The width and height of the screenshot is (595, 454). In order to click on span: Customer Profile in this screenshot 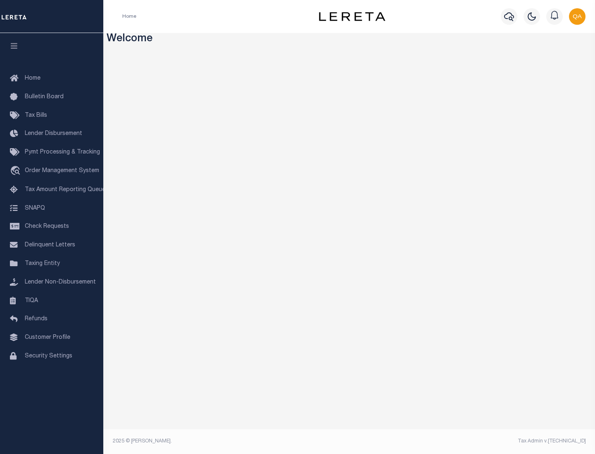, I will do `click(48, 338)`.